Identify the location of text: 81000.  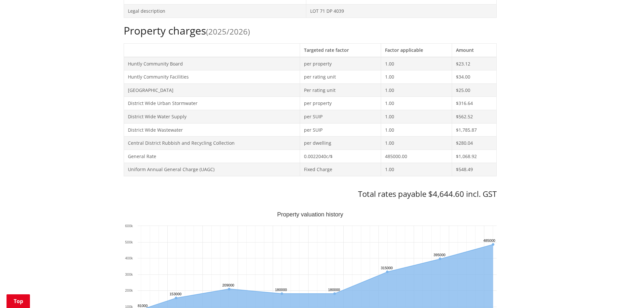
(143, 305).